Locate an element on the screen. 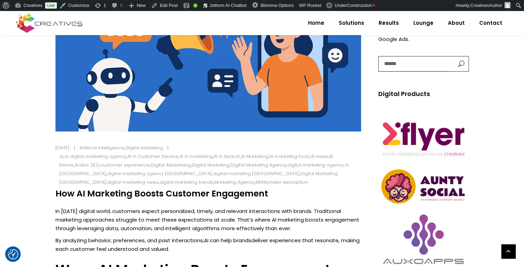 The height and width of the screenshot is (267, 524). span: Home is located at coordinates (316, 23).